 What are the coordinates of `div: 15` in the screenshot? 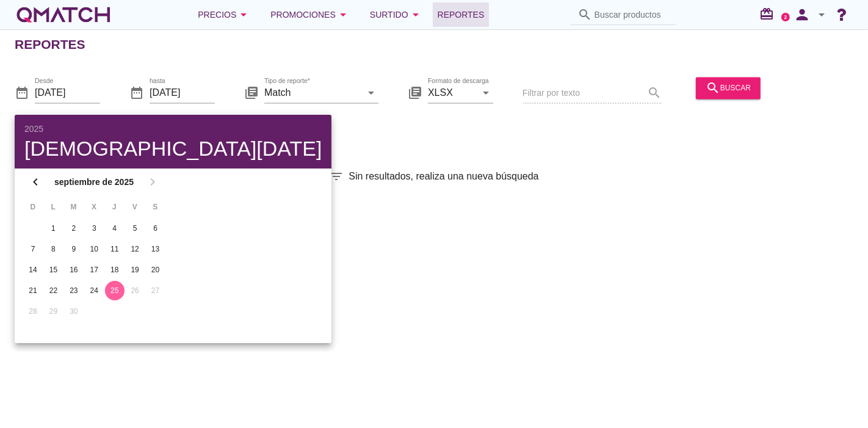 It's located at (53, 269).